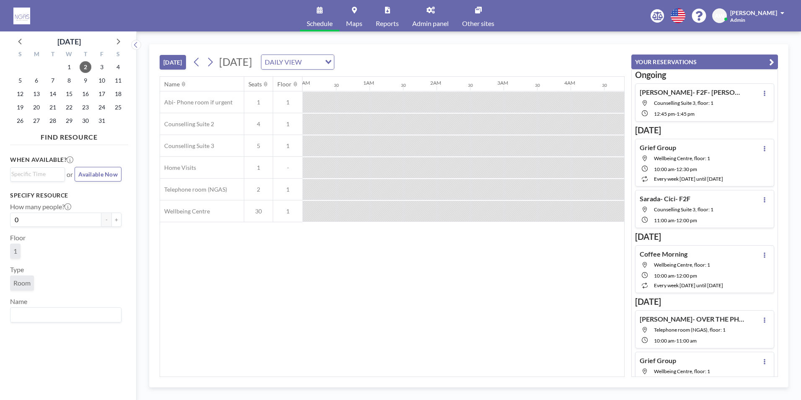 Image resolution: width=801 pixels, height=400 pixels. What do you see at coordinates (53, 107) in the screenshot?
I see `span: Tuesday, October 21, 2025` at bounding box center [53, 107].